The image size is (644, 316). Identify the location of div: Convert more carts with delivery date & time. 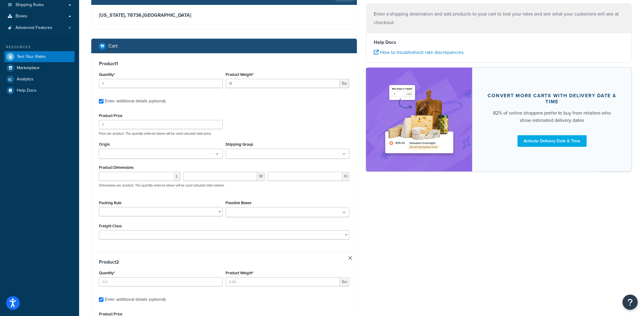
(552, 99).